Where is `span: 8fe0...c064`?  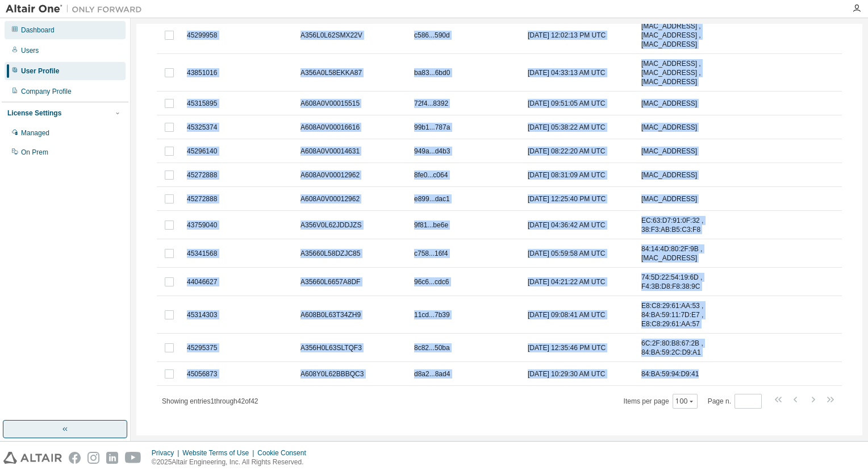 span: 8fe0...c064 is located at coordinates (431, 175).